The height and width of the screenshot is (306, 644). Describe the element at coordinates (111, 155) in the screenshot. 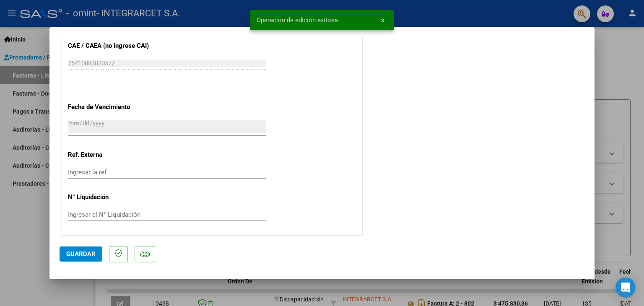

I see `p: Ref. Externa` at that location.